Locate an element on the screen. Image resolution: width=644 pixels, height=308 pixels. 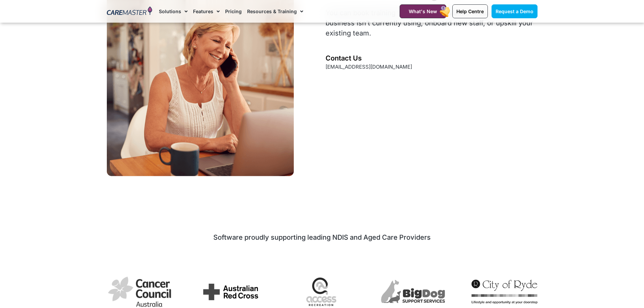
p: You can book training to explore CareMaster features your business isn’t currently using, onboard... is located at coordinates (431, 23).